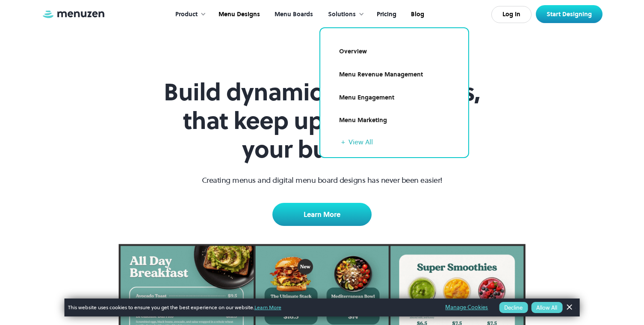  What do you see at coordinates (394, 93) in the screenshot?
I see `nav: Solutions` at bounding box center [394, 93].